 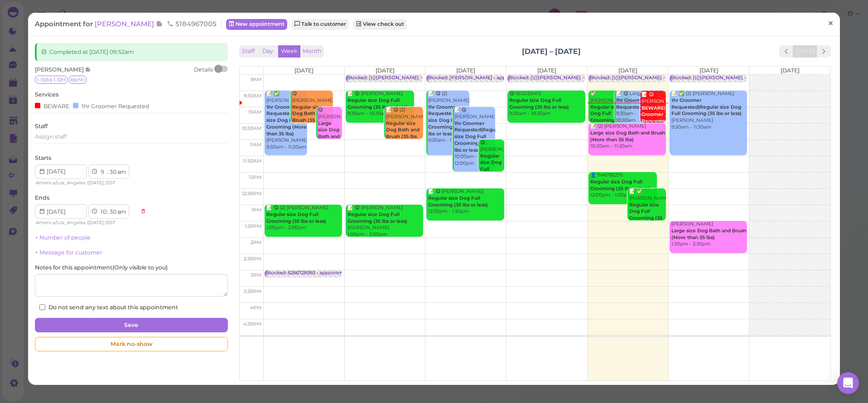 I want to click on button: prev, so click(x=786, y=51).